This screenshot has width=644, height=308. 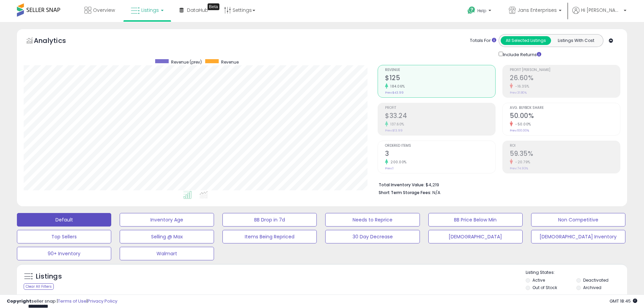 I want to click on p: Listing States:, so click(x=576, y=272).